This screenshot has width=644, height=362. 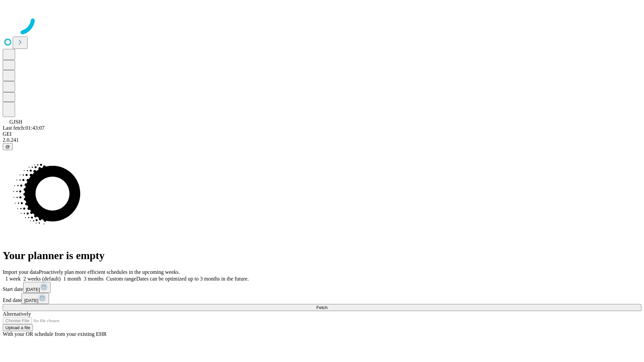 I want to click on span: GJSH, so click(x=16, y=122).